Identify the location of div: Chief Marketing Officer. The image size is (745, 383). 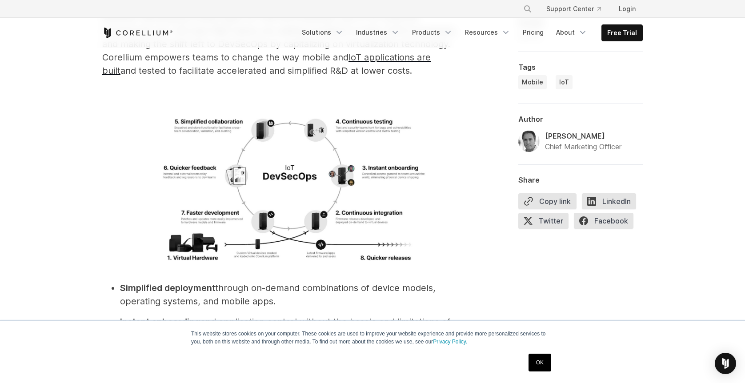
(583, 147).